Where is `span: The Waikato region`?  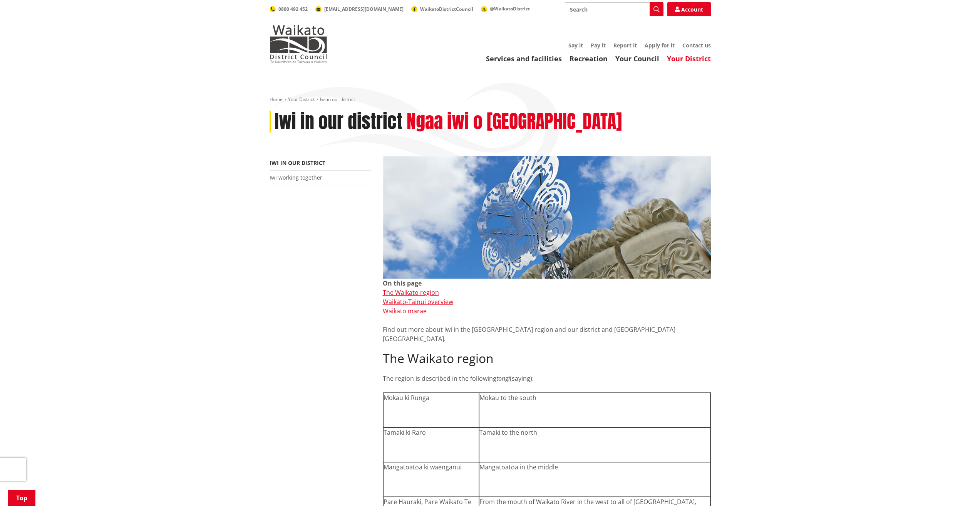
span: The Waikato region is located at coordinates (438, 358).